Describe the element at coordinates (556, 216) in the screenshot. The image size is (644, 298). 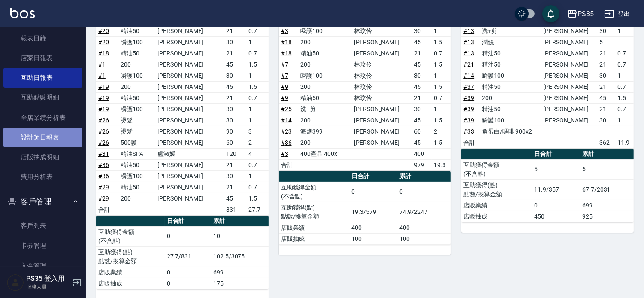
I see `td: 450` at that location.